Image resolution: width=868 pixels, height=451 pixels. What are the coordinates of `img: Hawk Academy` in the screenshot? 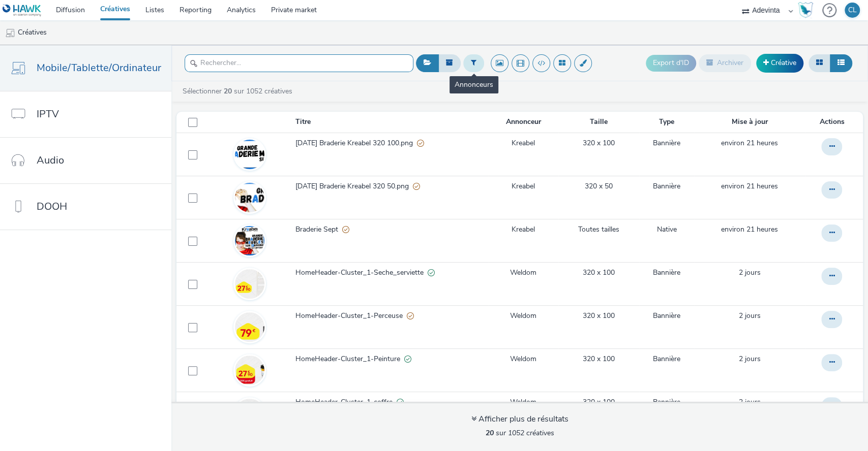 It's located at (805, 10).